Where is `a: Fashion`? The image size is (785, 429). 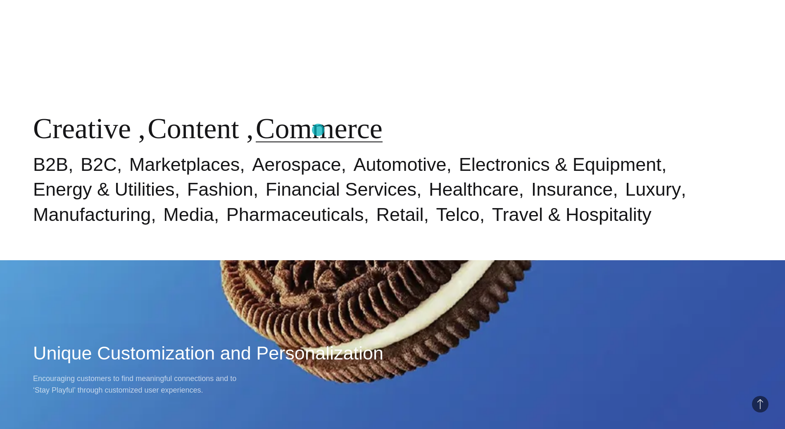 a: Fashion is located at coordinates (220, 189).